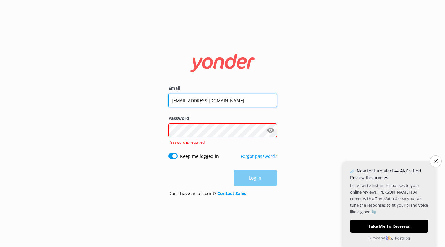 This screenshot has height=247, width=445. Describe the element at coordinates (259, 156) in the screenshot. I see `a: Forgot password?` at that location.